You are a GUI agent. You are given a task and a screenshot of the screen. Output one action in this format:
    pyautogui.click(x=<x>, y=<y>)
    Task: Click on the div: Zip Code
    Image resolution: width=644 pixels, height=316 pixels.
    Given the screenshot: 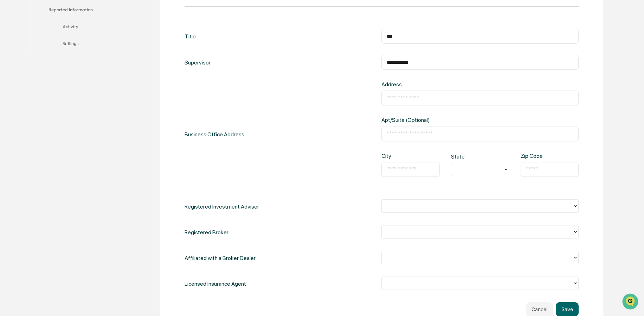 What is the action you would take?
    pyautogui.click(x=534, y=156)
    